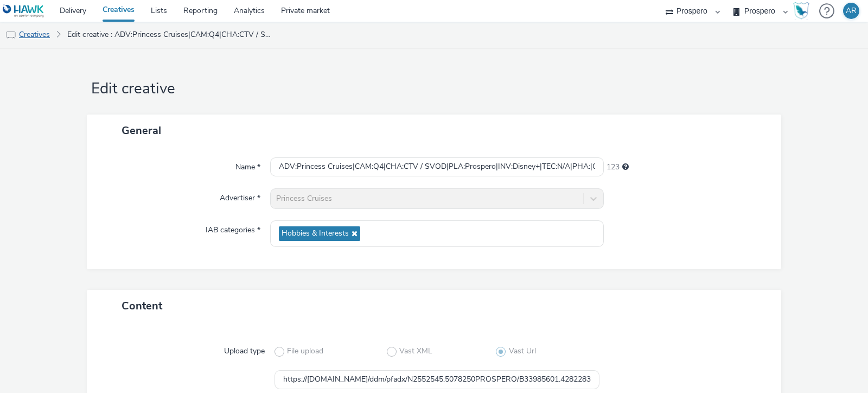  What do you see at coordinates (522, 351) in the screenshot?
I see `span: Vast Url` at bounding box center [522, 351].